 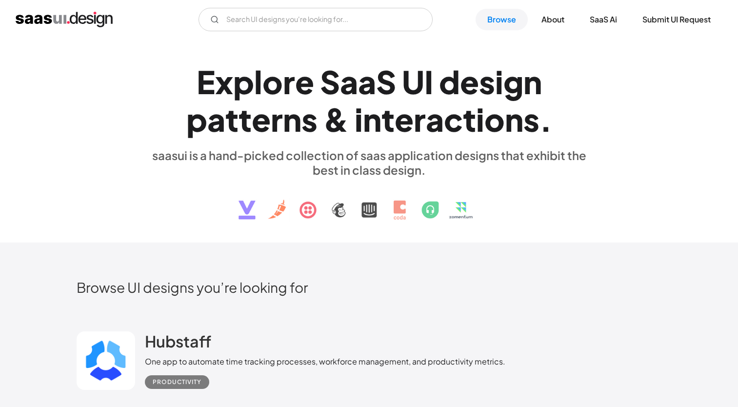 What do you see at coordinates (413, 82) in the screenshot?
I see `div: U` at bounding box center [413, 82].